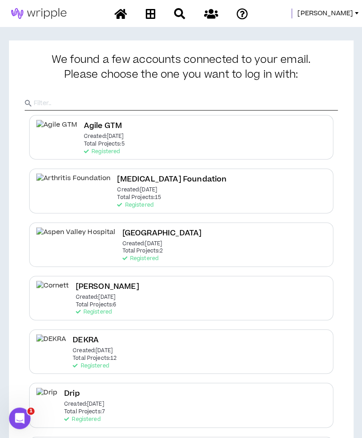 The height and width of the screenshot is (438, 362). What do you see at coordinates (95, 358) in the screenshot?
I see `p: Total Projects: 12` at bounding box center [95, 358].